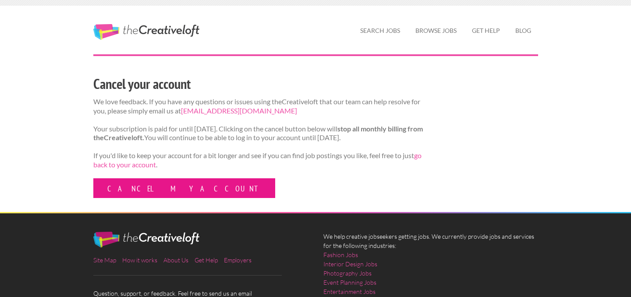  Describe the element at coordinates (349, 292) in the screenshot. I see `a: Entertainment Jobs` at that location.